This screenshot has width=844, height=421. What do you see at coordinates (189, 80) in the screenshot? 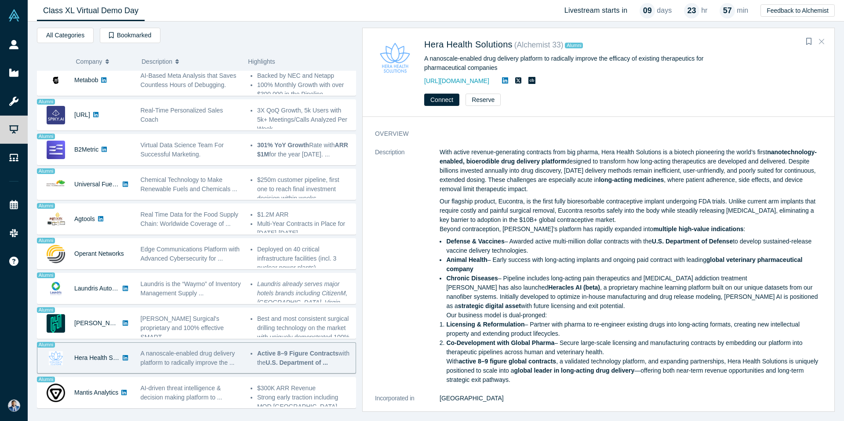
I see `span: AI-Based Meta Analysis that Saves Countless Hours of Debugging.` at bounding box center [189, 80].